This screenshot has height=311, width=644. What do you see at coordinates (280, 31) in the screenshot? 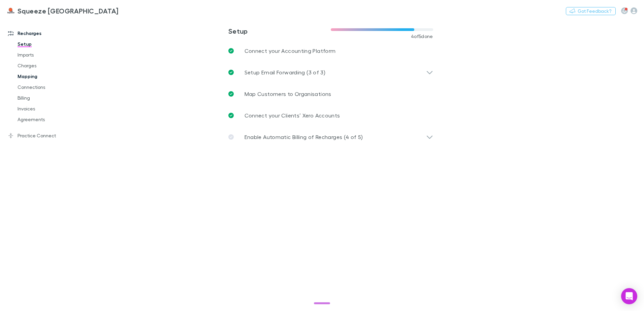
I see `h3: Setup` at bounding box center [280, 31].